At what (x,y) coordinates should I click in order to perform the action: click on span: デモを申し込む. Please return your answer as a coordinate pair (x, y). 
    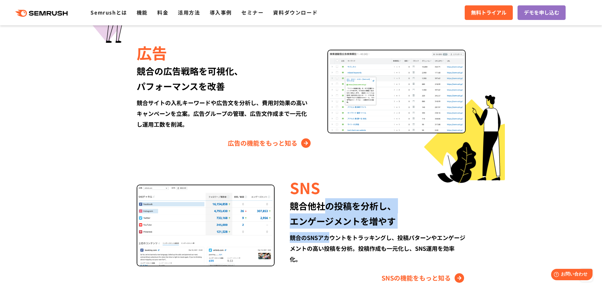
    Looking at the image, I should click on (542, 13).